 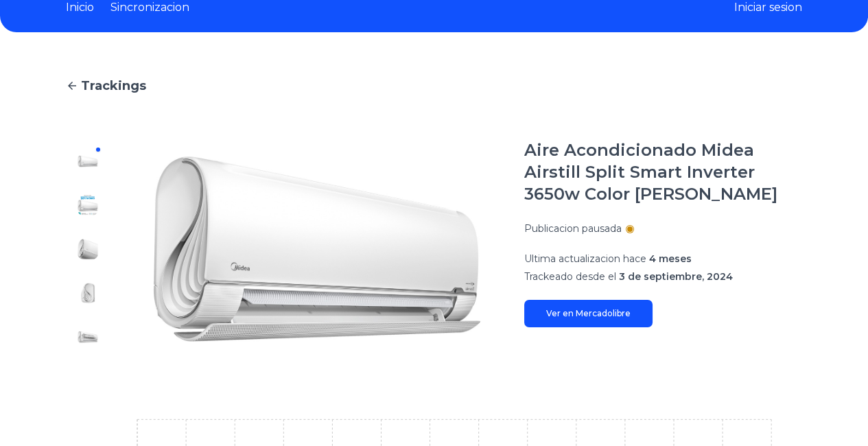 What do you see at coordinates (573, 228) in the screenshot?
I see `p: Publicacion pausada` at bounding box center [573, 228].